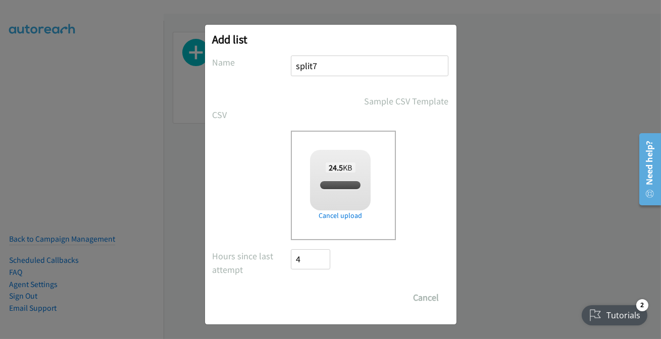 The width and height of the screenshot is (661, 339). Describe the element at coordinates (252, 263) in the screenshot. I see `label: Hours since last attempt` at that location.